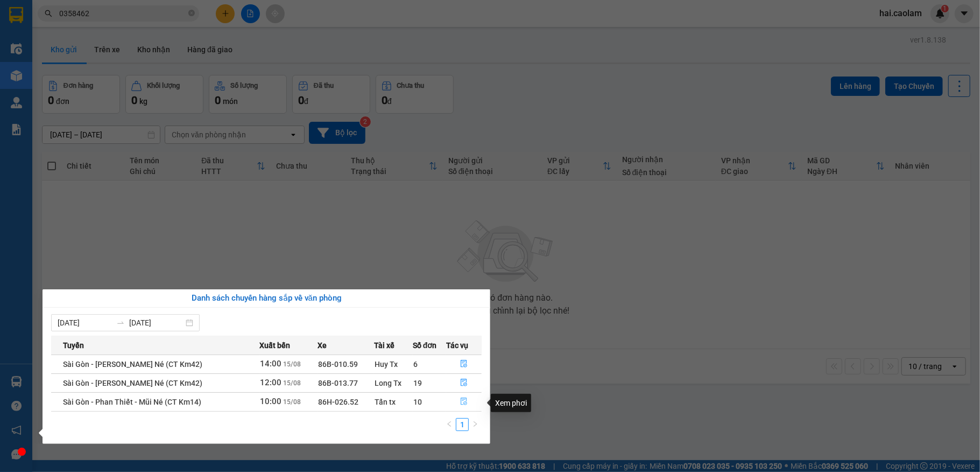  What do you see at coordinates (462, 424) in the screenshot?
I see `a: 1` at bounding box center [462, 424].